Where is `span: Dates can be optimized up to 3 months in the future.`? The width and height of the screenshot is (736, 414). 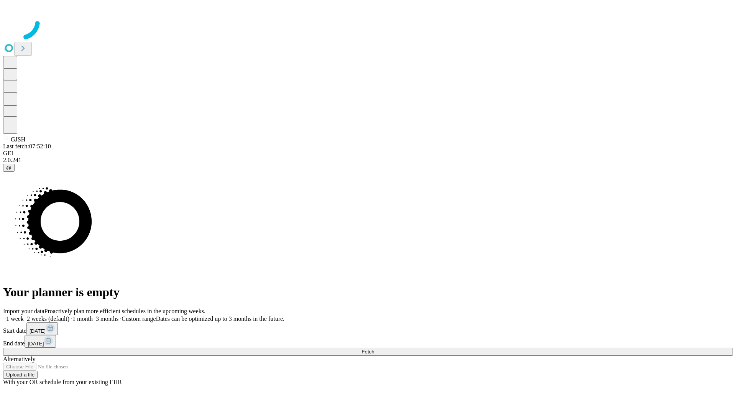
span: Dates can be optimized up to 3 months in the future. is located at coordinates (220, 318).